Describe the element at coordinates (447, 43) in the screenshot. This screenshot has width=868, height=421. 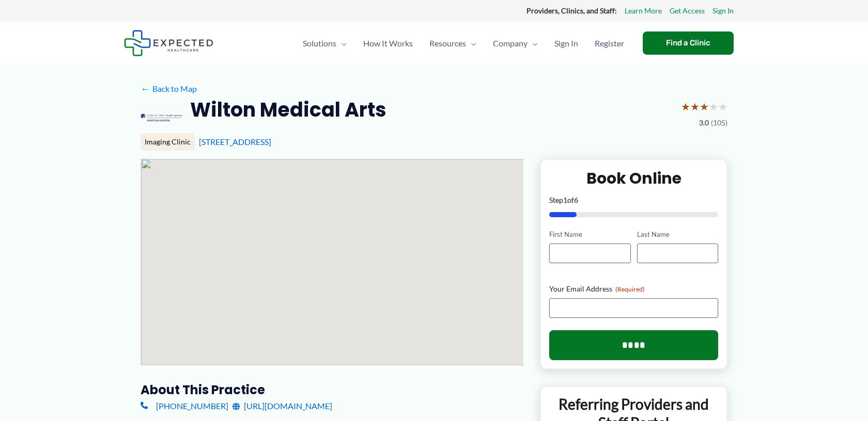
I see `span: Resources` at that location.